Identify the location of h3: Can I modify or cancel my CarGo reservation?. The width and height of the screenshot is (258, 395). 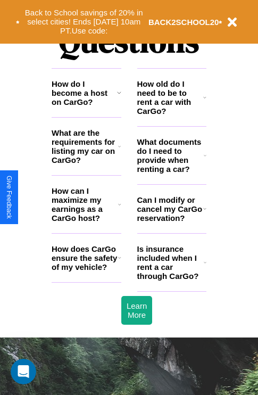
(170, 209).